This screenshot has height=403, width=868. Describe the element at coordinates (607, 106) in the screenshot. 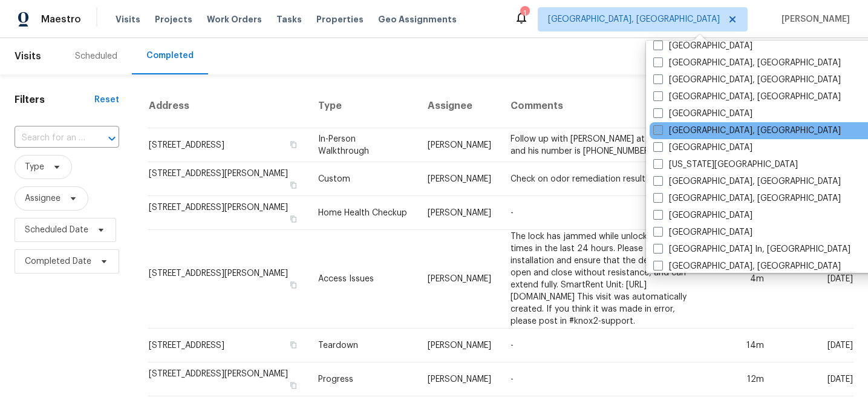

I see `th: Comments` at that location.